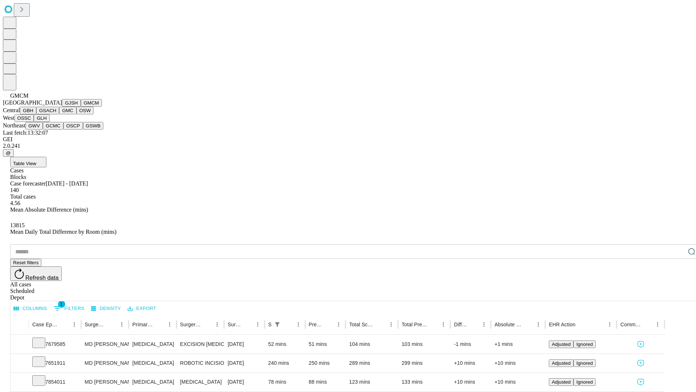 This screenshot has width=696, height=392. Describe the element at coordinates (73, 126) in the screenshot. I see `button: OSCP` at that location.